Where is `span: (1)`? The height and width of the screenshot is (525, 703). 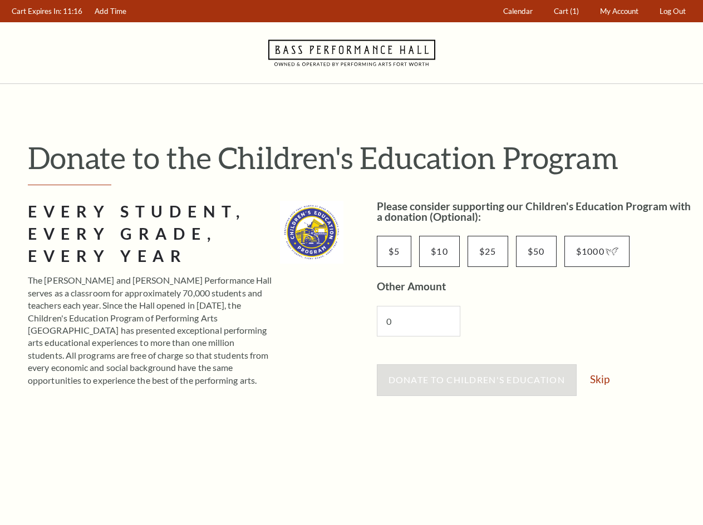
span: (1) is located at coordinates (574, 11).